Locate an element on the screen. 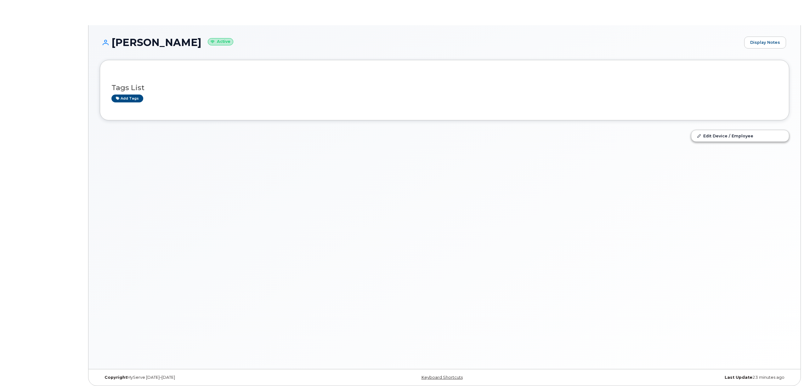  a: Edit Device / Employee is located at coordinates (741, 136).